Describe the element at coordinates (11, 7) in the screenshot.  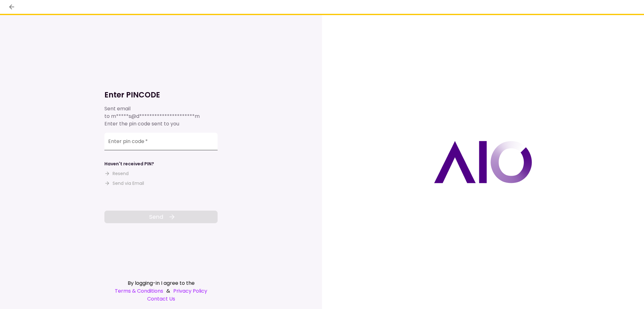
I see `button: back` at that location.